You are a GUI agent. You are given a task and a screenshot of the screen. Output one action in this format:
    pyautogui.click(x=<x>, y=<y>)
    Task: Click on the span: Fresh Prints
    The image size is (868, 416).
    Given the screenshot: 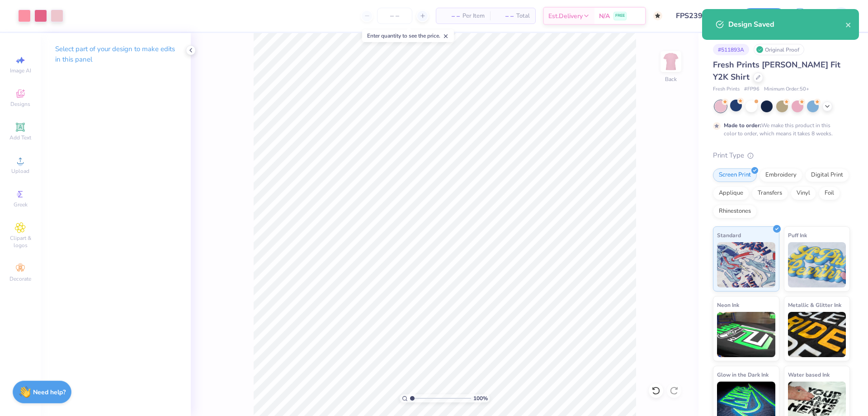 What is the action you would take?
    pyautogui.click(x=726, y=90)
    